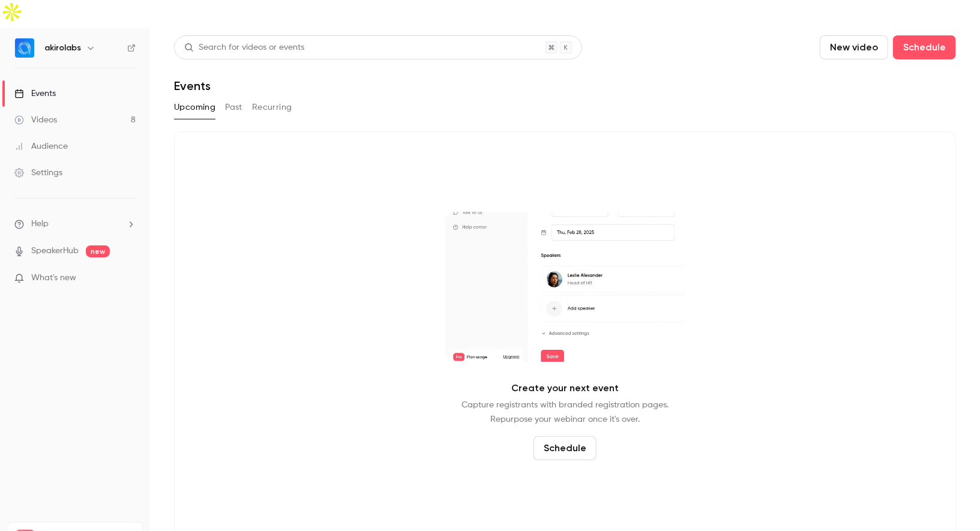 The image size is (980, 531). Describe the element at coordinates (98, 251) in the screenshot. I see `span: new` at that location.